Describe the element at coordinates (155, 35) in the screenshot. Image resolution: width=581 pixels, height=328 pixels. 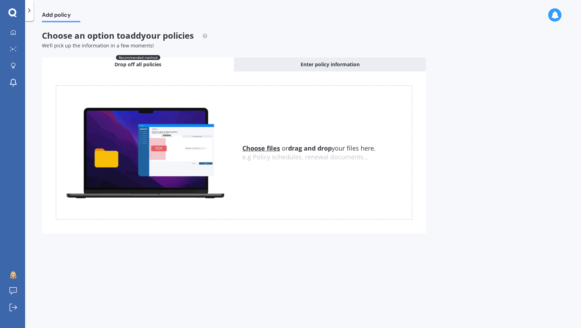
I see `span: to add your policies` at that location.